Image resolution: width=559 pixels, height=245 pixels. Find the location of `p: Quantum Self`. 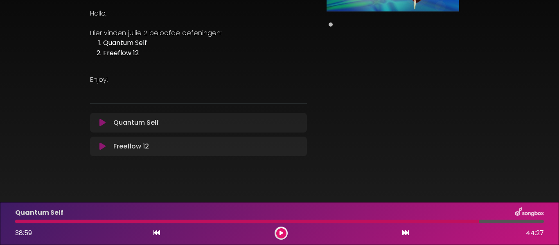

p: Quantum Self is located at coordinates (136, 123).